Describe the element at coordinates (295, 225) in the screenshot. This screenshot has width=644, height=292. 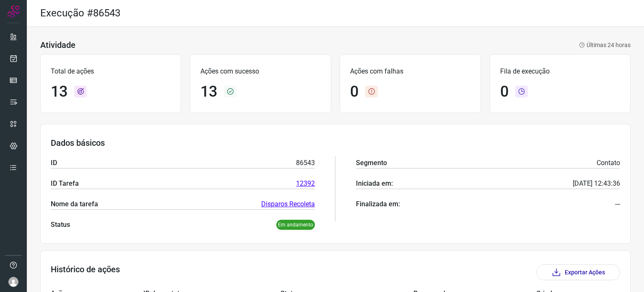
I see `p: Em andamento` at that location.